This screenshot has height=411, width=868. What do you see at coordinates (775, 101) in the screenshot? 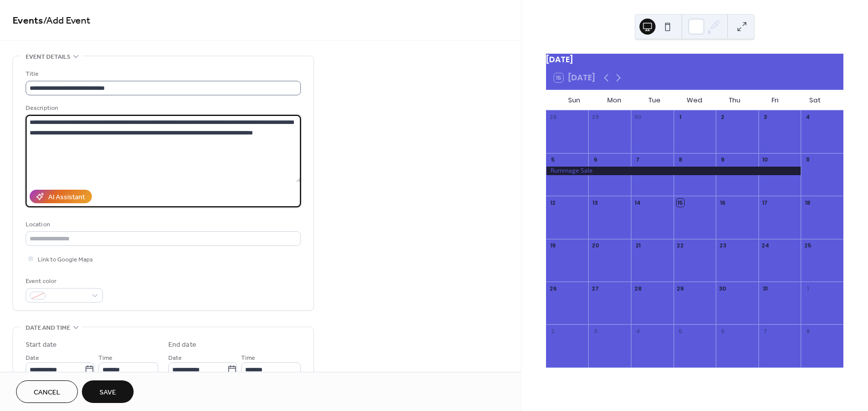
I see `div: Fri` at bounding box center [775, 101].